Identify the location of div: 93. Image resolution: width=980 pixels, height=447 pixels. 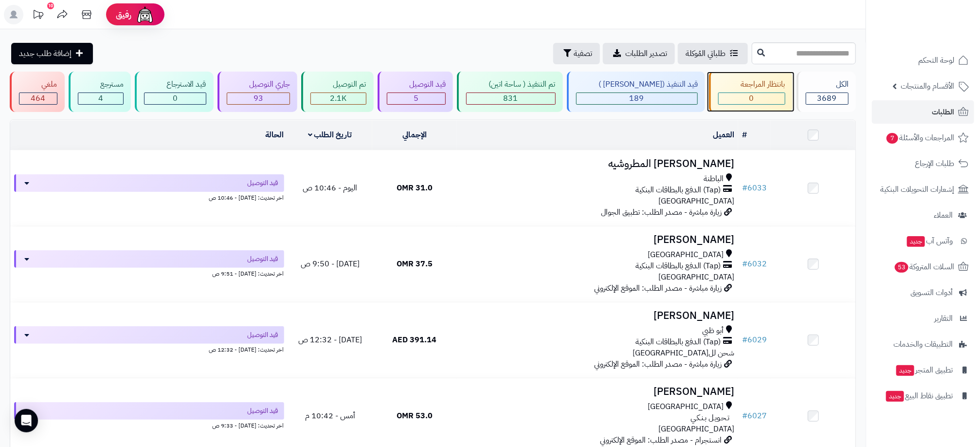
(258, 98).